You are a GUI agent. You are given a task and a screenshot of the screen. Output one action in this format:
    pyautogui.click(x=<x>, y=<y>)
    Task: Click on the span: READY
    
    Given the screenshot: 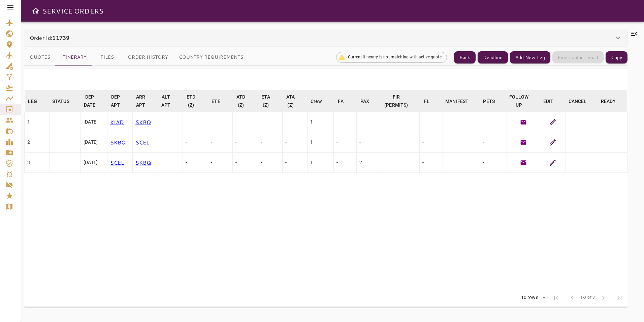 What is the action you would take?
    pyautogui.click(x=613, y=101)
    